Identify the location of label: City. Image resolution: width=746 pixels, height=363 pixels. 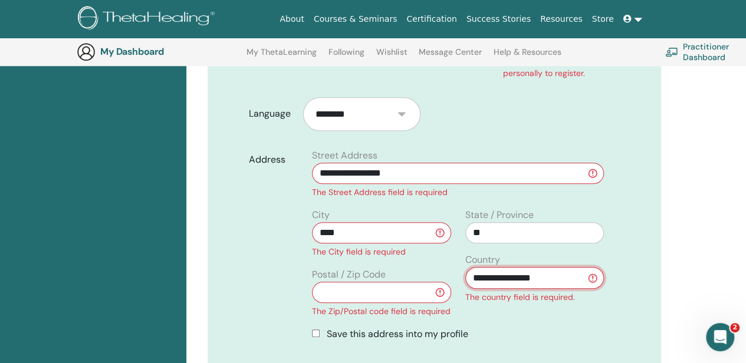
(321, 215).